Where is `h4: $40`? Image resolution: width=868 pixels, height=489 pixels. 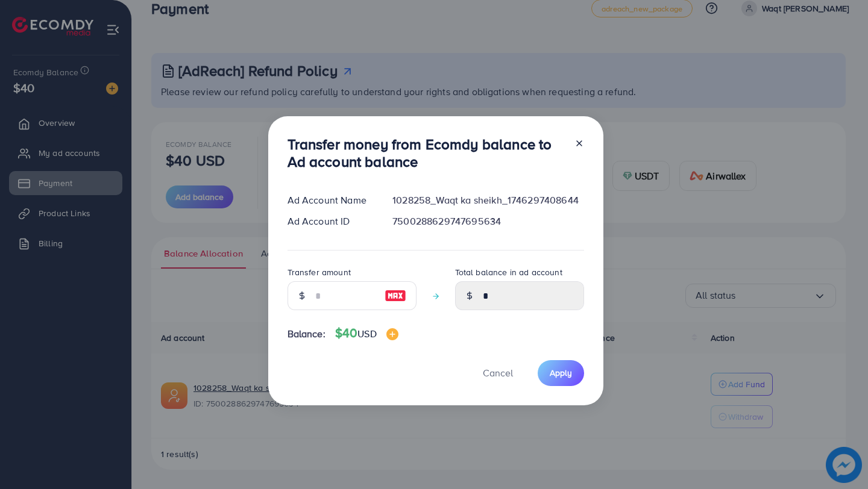
h4: $40 is located at coordinates (367, 333).